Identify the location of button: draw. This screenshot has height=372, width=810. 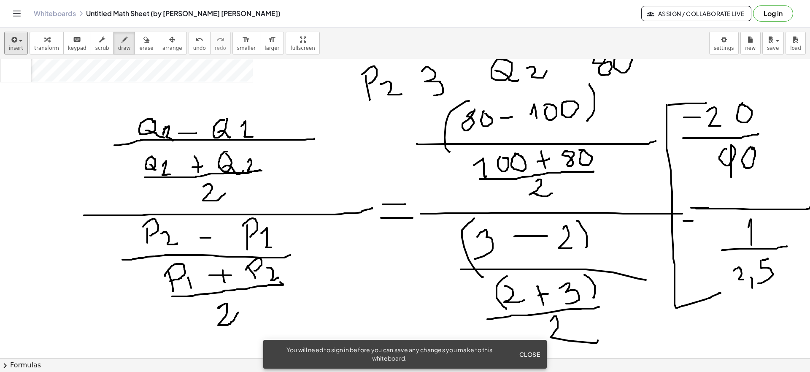
(124, 43).